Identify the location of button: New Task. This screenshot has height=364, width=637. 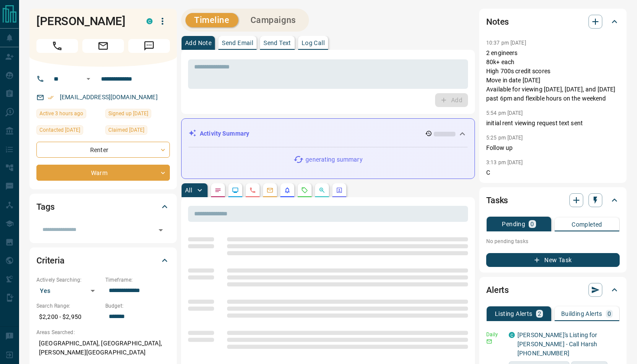
(553, 260).